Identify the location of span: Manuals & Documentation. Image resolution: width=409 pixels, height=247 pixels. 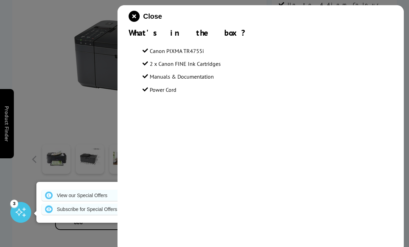
(182, 77).